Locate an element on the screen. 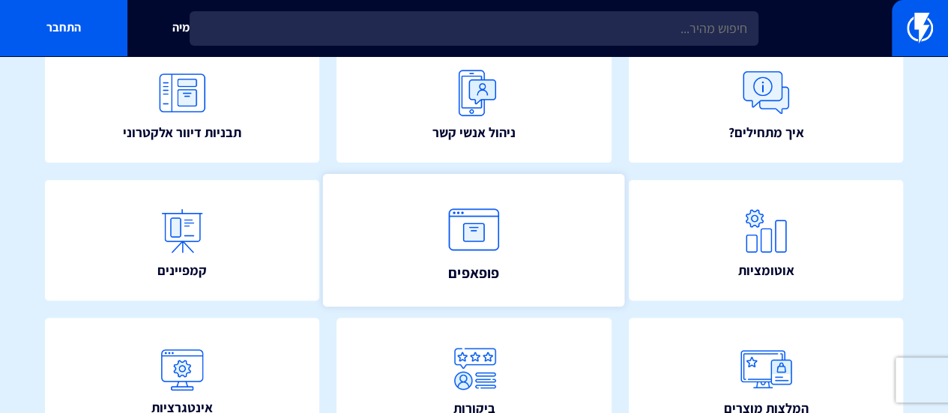 The width and height of the screenshot is (948, 413). span: אוטומציות is located at coordinates (765, 270).